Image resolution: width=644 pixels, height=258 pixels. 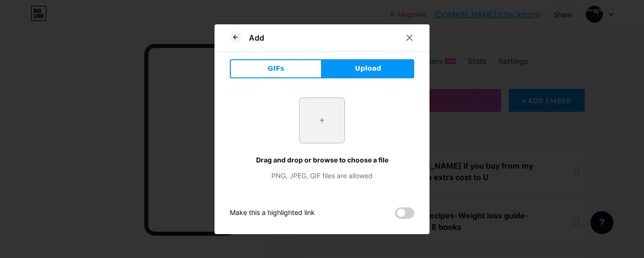 I want to click on div: PNG, JPEG, GIF files are allowed, so click(x=322, y=176).